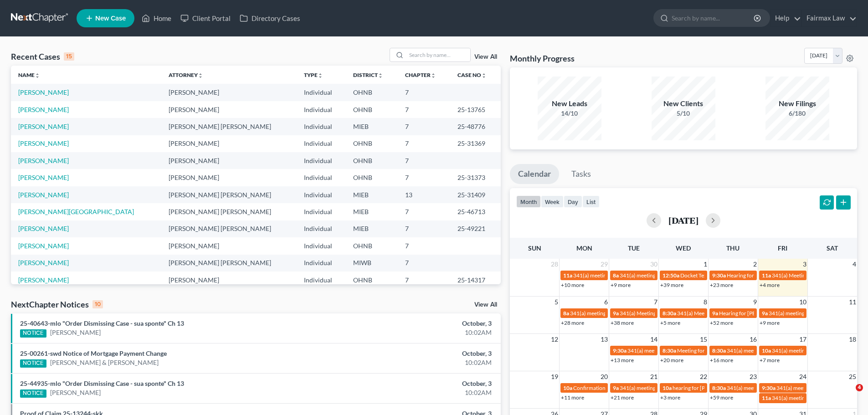 This screenshot has width=868, height=415. Describe the element at coordinates (782, 248) in the screenshot. I see `span: Fri` at that location.